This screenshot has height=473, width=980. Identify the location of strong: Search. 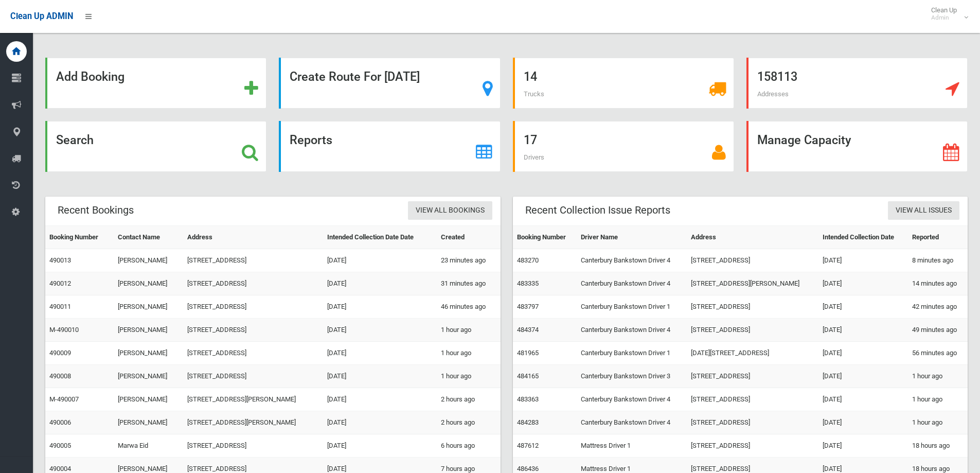
(75, 140).